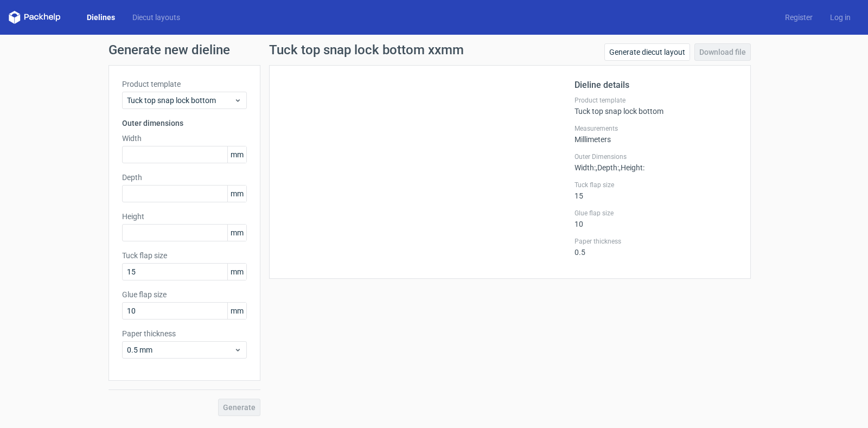 The image size is (868, 428). Describe the element at coordinates (180, 350) in the screenshot. I see `span: 0.5 mm` at that location.